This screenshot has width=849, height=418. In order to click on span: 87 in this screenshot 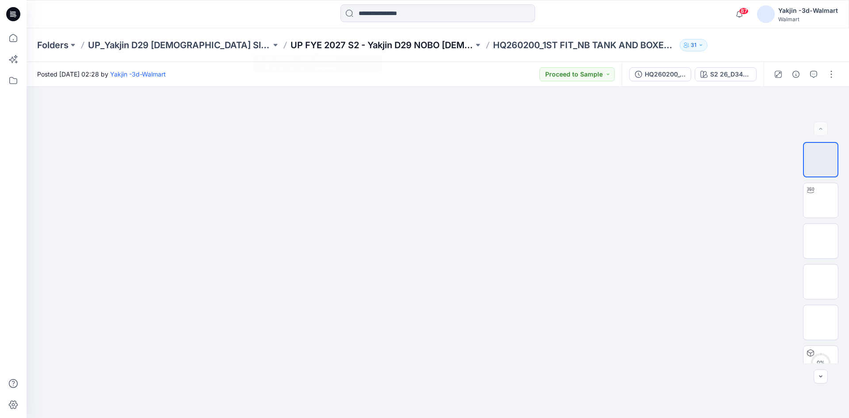, I will do `click(743, 11)`.